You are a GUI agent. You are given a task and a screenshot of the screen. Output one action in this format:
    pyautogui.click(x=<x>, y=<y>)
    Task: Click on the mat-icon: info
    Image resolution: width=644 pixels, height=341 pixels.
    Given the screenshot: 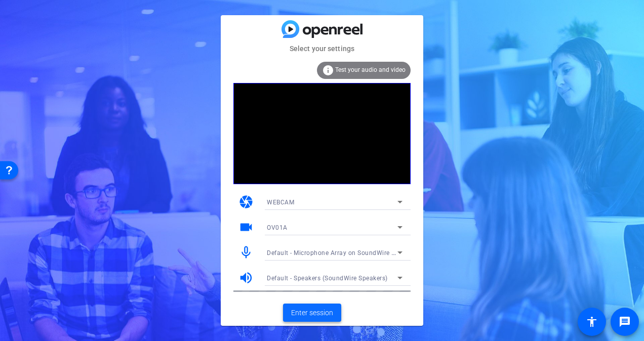 What is the action you would take?
    pyautogui.click(x=328, y=70)
    